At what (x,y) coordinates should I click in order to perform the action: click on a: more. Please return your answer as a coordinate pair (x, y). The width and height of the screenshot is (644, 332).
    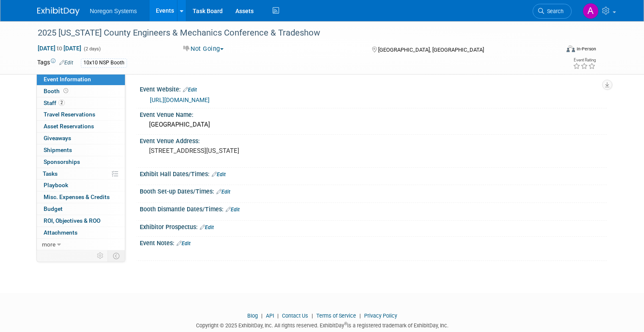
    Looking at the image, I should click on (81, 245).